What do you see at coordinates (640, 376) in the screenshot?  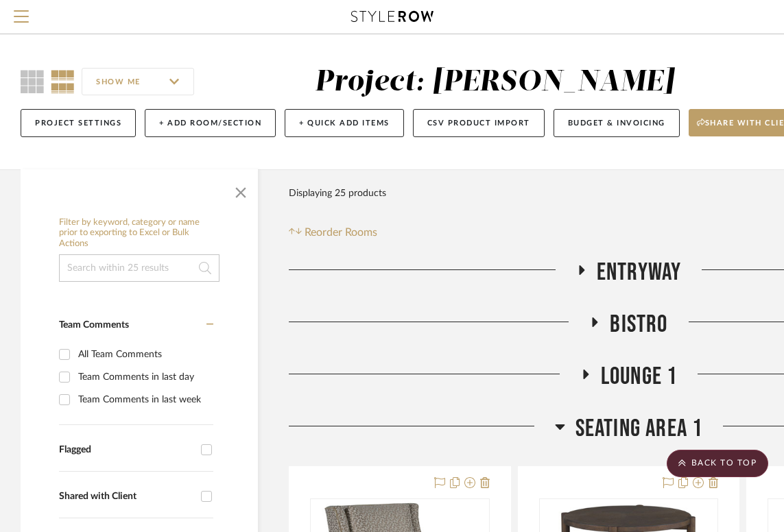 I see `span: Lounge 1` at bounding box center [640, 376].